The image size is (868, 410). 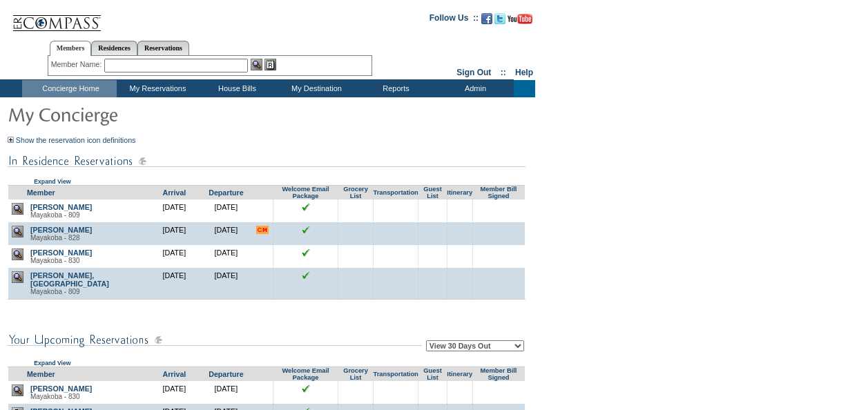 What do you see at coordinates (500, 19) in the screenshot?
I see `img: Follow us on Twitter` at bounding box center [500, 19].